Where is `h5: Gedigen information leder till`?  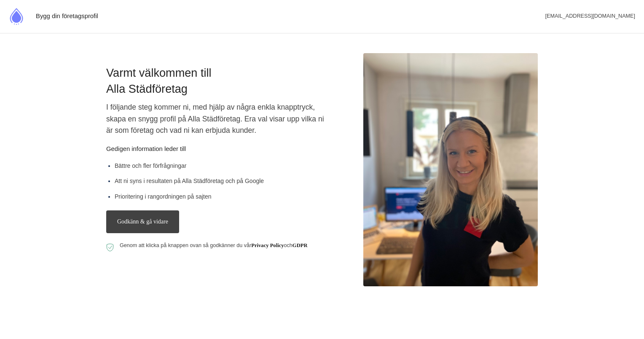 h5: Gedigen information leder till is located at coordinates (218, 150).